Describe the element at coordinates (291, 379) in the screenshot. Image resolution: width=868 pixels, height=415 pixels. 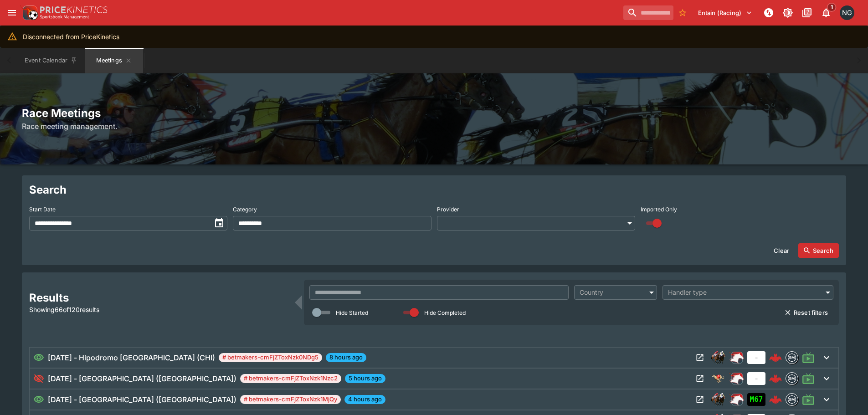
I see `span: # betmakers-cmFjZToxNzk1Nzc2` at that location.